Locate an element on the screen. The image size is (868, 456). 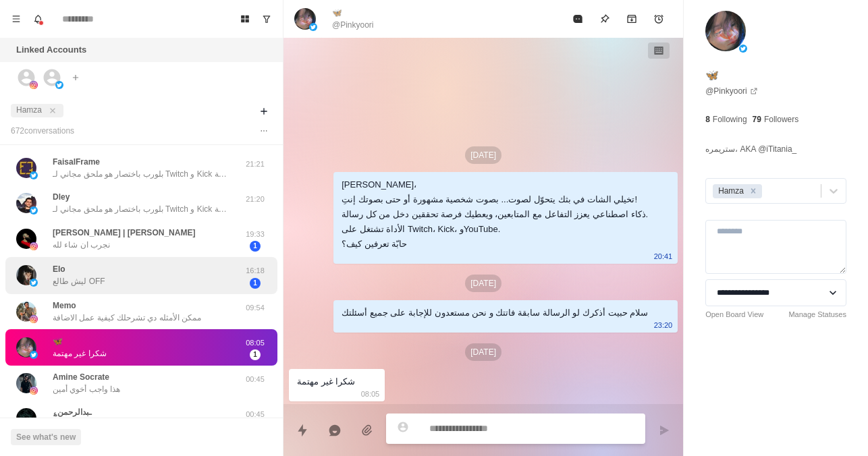
span: Hamza is located at coordinates (29, 110).